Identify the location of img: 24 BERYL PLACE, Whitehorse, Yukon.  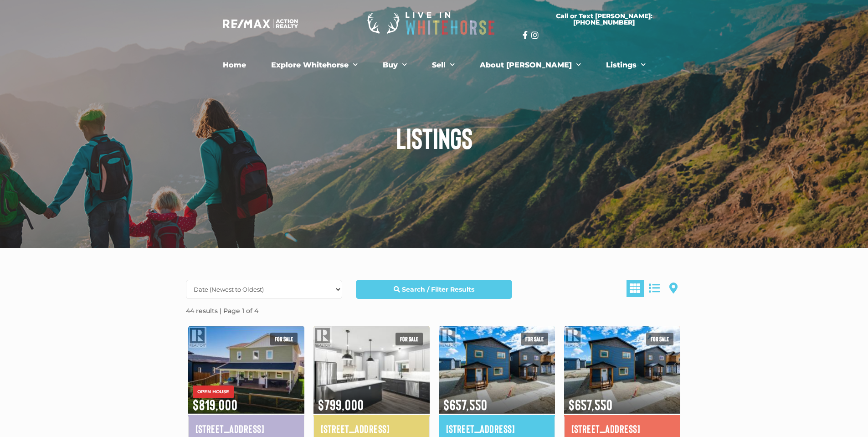
(622, 370).